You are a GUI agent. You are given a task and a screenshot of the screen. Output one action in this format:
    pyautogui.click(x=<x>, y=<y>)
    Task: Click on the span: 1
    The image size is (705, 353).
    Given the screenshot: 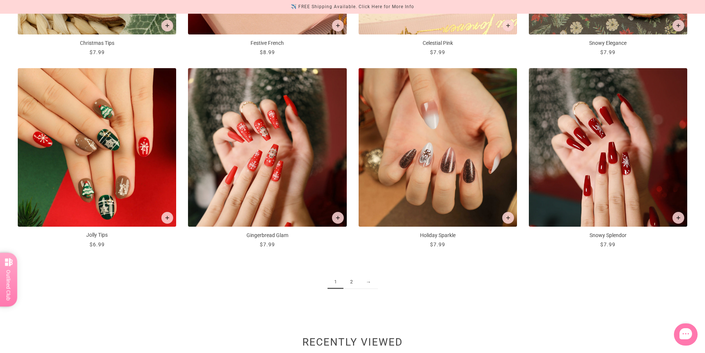 What is the action you would take?
    pyautogui.click(x=335, y=282)
    